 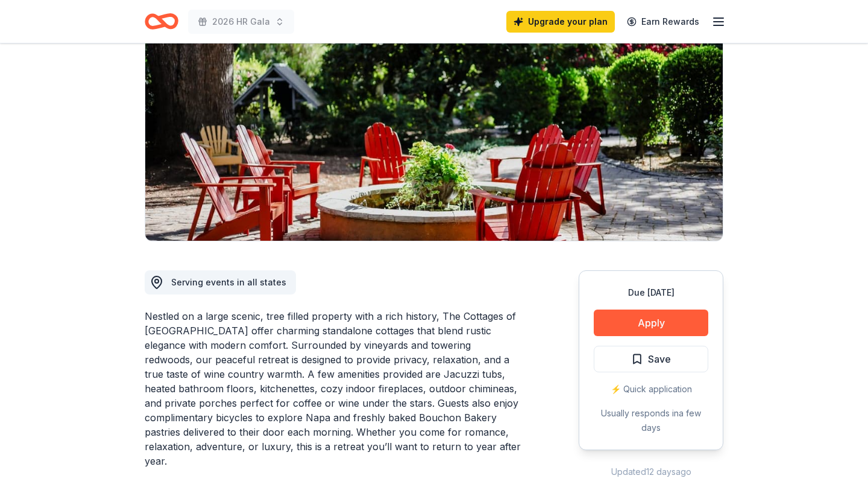 What do you see at coordinates (333, 389) in the screenshot?
I see `div: Nestled on a large scenic, tree filled property with a rich history, The Cottages of [GEOGRAPHIC_...` at bounding box center [333, 389].